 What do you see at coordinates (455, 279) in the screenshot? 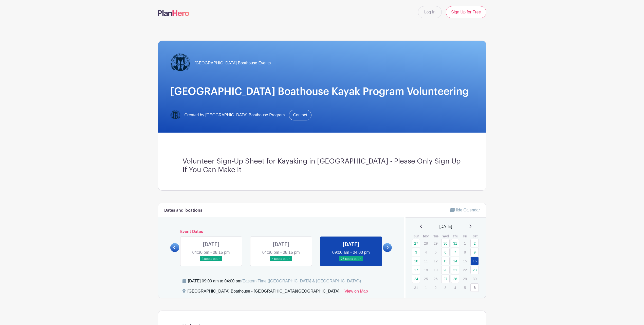
I see `a: 28` at bounding box center [455, 279].